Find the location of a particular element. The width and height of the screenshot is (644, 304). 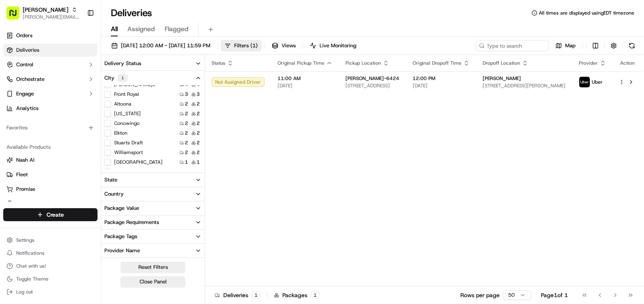

a: 📗Knowledge Base is located at coordinates (35, 121).